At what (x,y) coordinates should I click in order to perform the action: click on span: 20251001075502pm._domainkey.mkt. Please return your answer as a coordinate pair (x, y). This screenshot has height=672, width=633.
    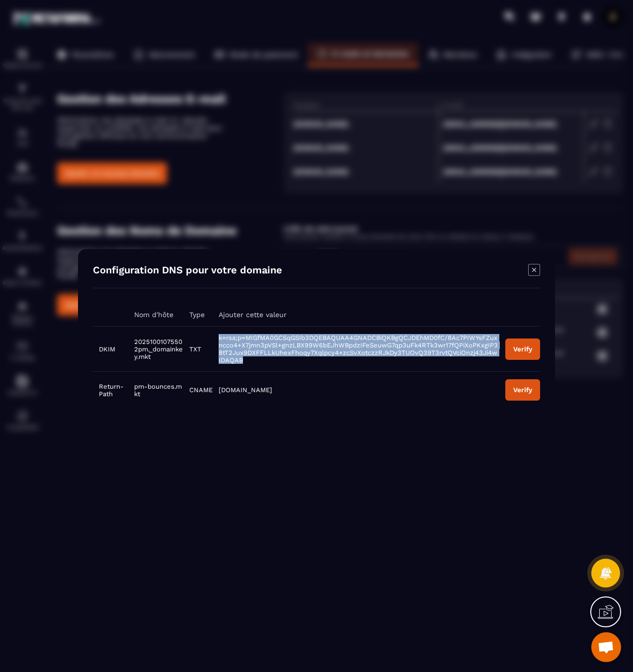
    Looking at the image, I should click on (158, 349).